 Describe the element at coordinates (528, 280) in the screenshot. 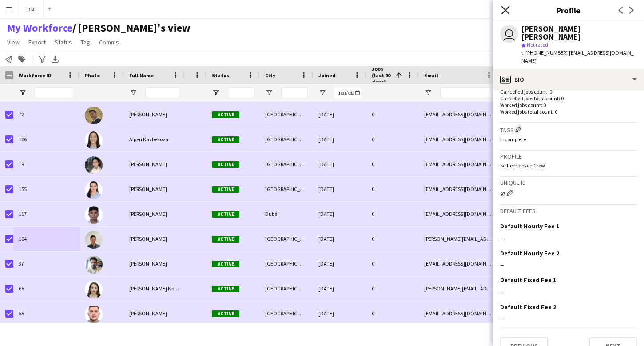

I see `h3: Default Fixed Fee 1` at that location.